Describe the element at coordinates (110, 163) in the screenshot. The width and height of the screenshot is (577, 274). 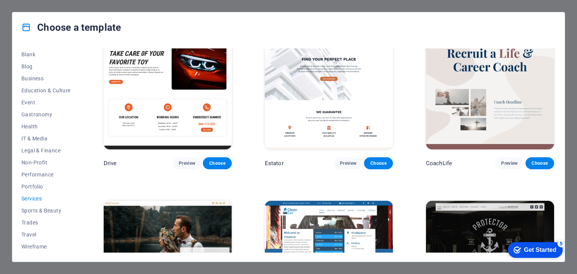
I see `p: Drive` at that location.